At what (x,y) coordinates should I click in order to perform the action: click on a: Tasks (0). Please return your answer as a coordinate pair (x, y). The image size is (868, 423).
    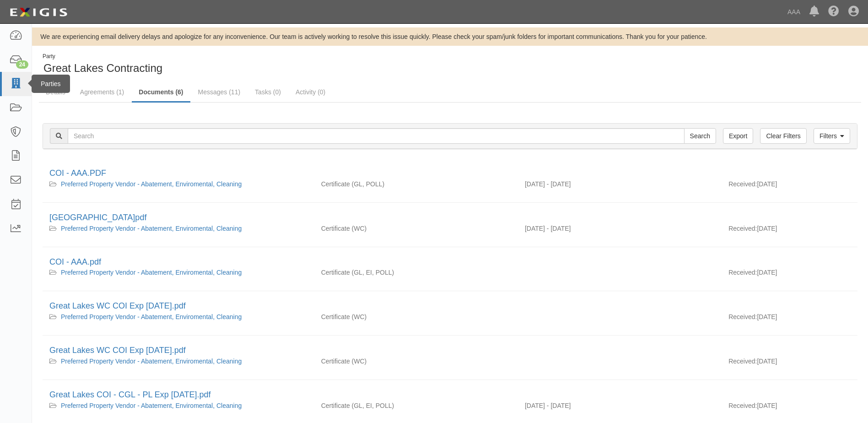
    Looking at the image, I should click on (268, 92).